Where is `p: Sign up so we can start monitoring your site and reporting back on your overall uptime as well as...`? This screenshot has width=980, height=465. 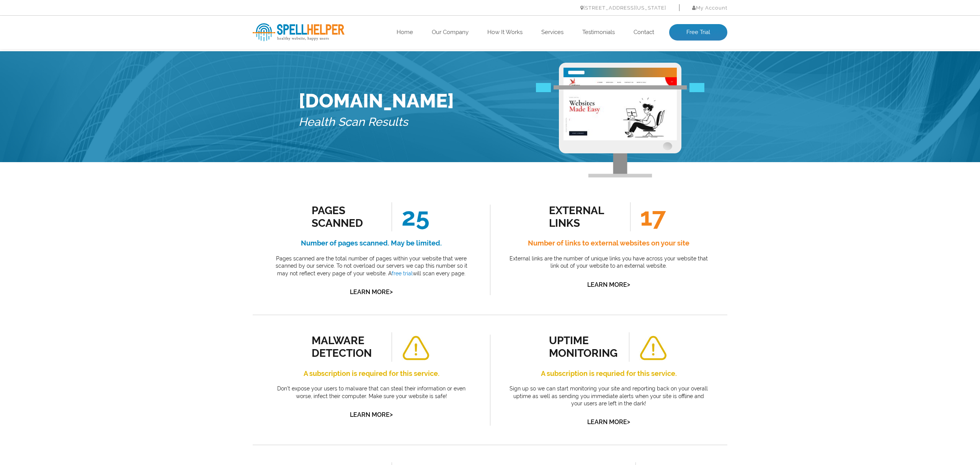 p: Sign up so we can start monitoring your site and reporting back on your overall uptime as well as... is located at coordinates (609, 397).